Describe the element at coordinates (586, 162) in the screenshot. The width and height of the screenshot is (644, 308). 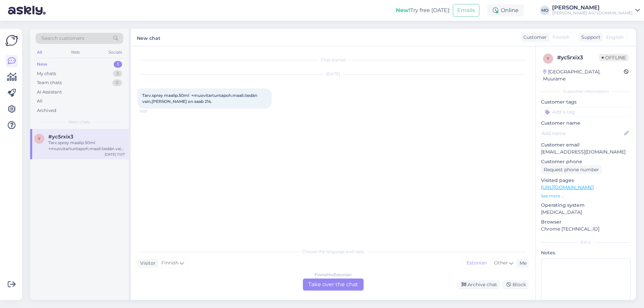
I see `p: Customer phone` at that location.